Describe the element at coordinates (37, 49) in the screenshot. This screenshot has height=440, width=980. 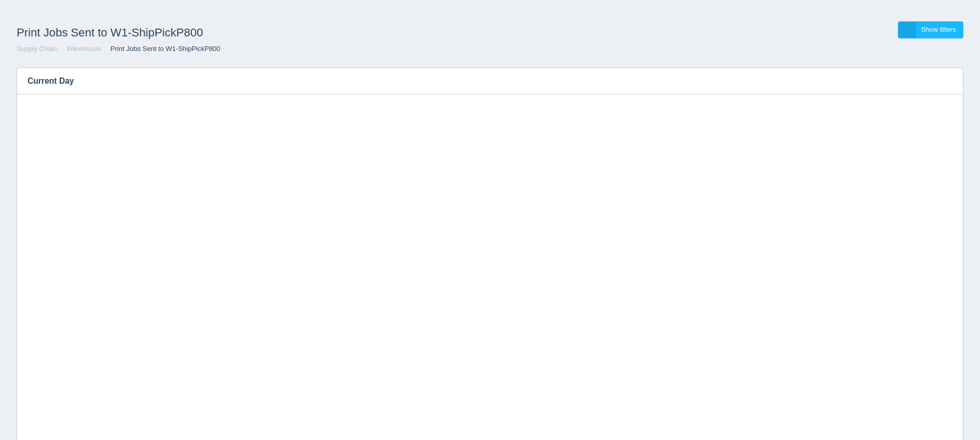
I see `a: Supply Chain` at that location.